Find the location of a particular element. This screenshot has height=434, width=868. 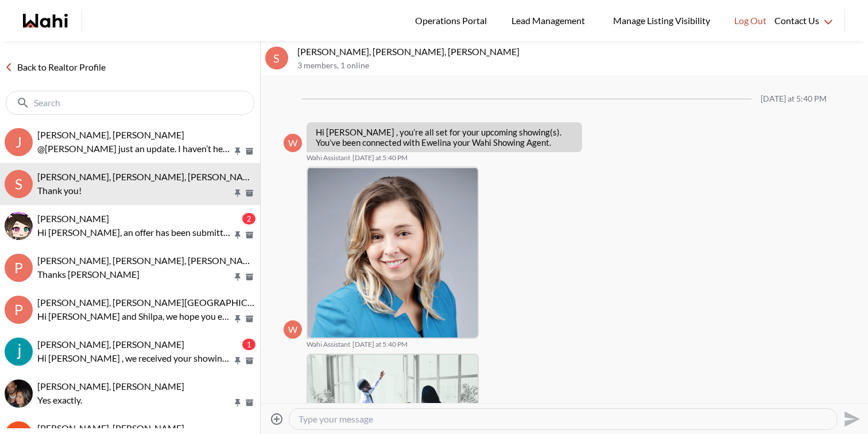

span: Manage Listing Visibility is located at coordinates (662, 21).